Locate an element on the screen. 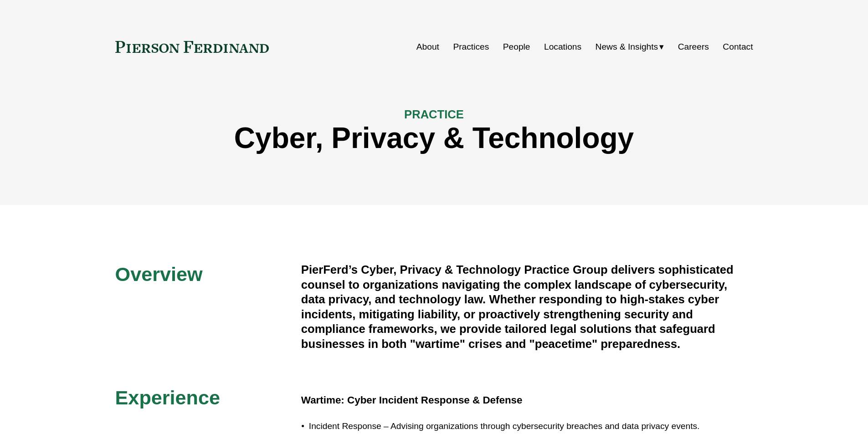  a: People is located at coordinates (517, 47).